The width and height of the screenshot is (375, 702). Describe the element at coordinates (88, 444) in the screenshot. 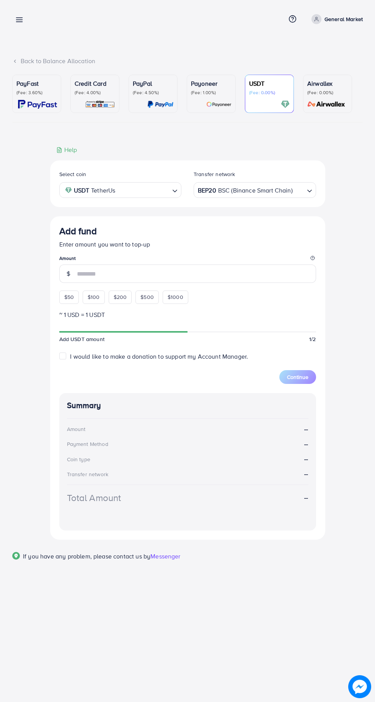

I see `div: Payment Method` at that location.